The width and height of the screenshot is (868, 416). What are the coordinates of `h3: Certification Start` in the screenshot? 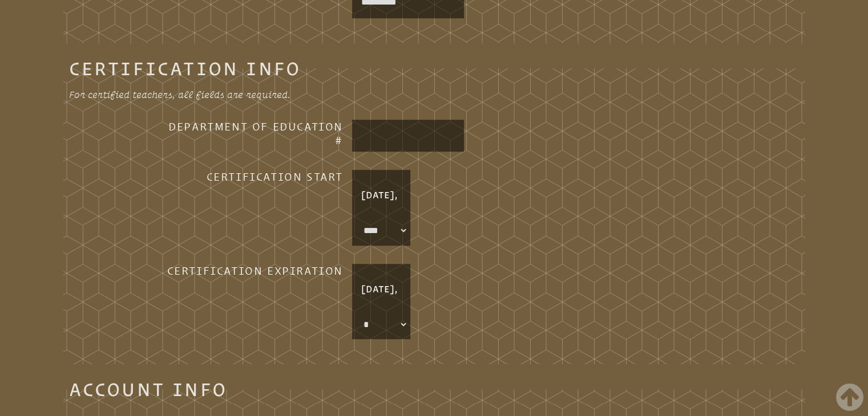 It's located at (251, 177).